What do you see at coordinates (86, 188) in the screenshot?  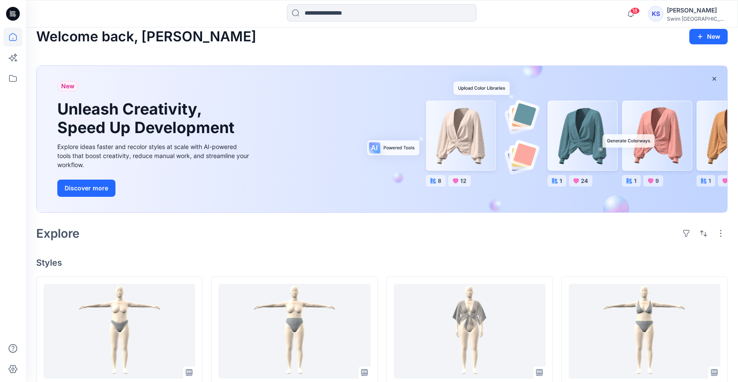 I see `button: Discover more` at bounding box center [86, 188].